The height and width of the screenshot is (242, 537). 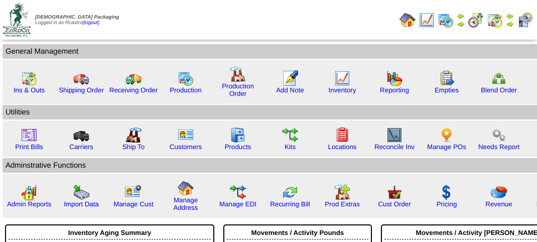 I want to click on img: factory2.gif, so click(x=133, y=135).